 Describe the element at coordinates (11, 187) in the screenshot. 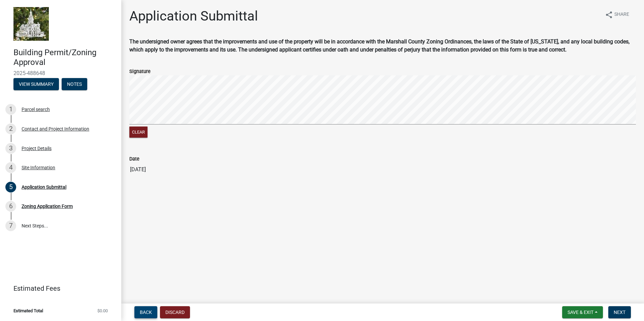

I see `div: 5` at that location.